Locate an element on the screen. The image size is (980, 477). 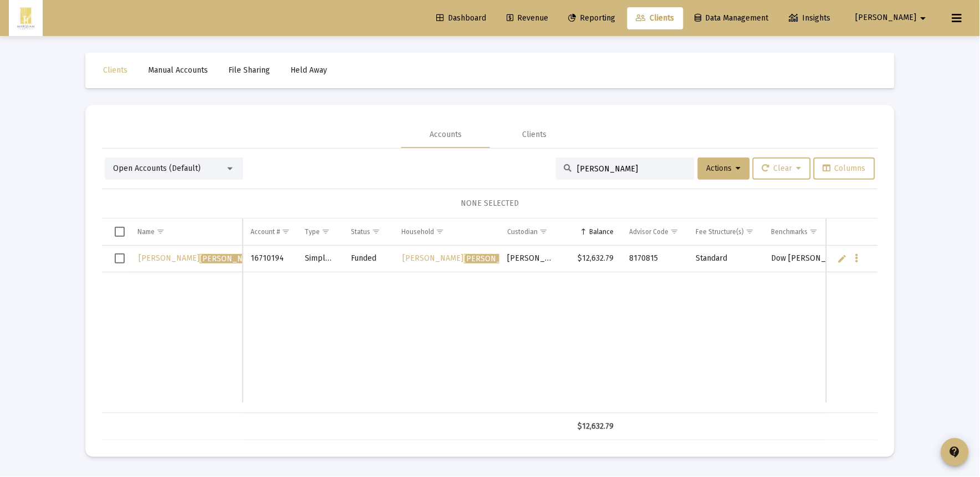
span: Show filter options for column 'Household' is located at coordinates (441, 231).